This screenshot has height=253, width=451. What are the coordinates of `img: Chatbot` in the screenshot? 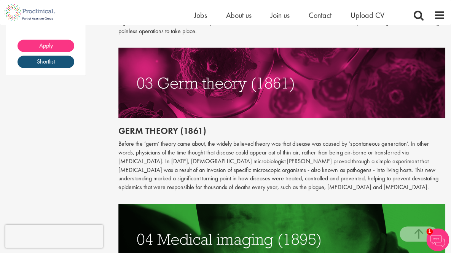 It's located at (438, 240).